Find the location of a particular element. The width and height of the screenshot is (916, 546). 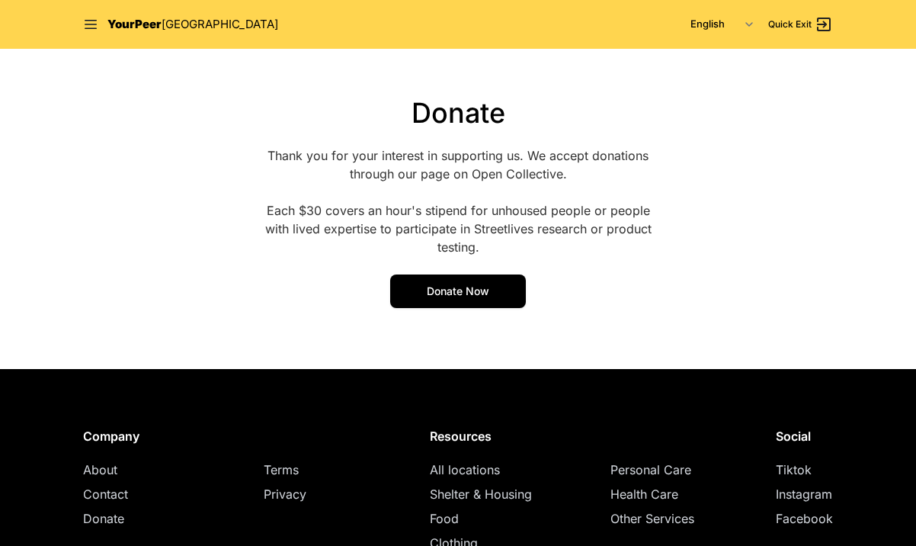

a: All locations is located at coordinates (465, 469).